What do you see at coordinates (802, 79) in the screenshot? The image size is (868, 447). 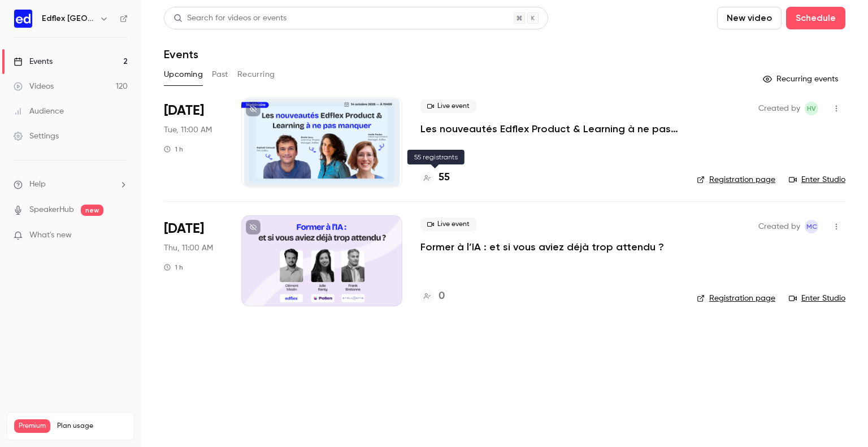 I see `button: Recurring events` at bounding box center [802, 79].